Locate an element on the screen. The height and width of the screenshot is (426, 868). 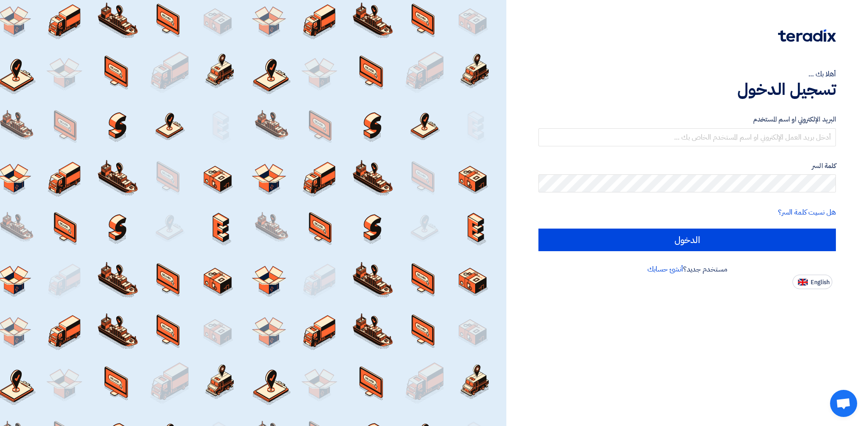
a: هل نسيت كلمة السر؟ is located at coordinates (807, 212).